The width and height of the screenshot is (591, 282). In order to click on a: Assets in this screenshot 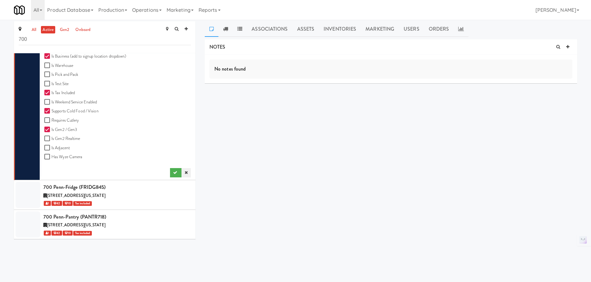, I will do `click(306, 29)`.